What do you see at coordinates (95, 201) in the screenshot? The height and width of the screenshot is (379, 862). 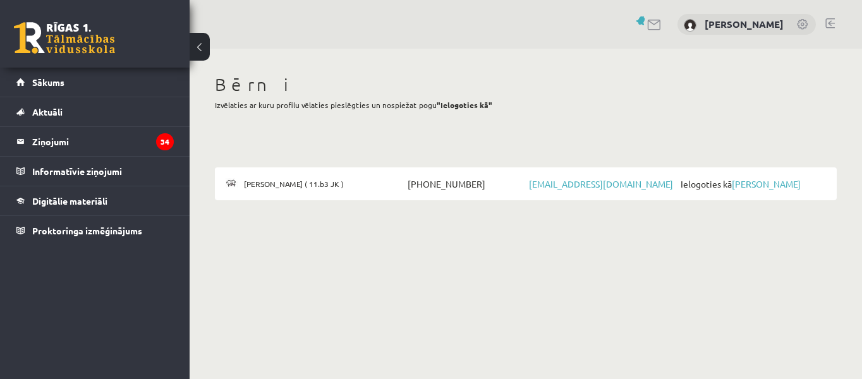 I see `a: Digitālie materiāli` at bounding box center [95, 201].